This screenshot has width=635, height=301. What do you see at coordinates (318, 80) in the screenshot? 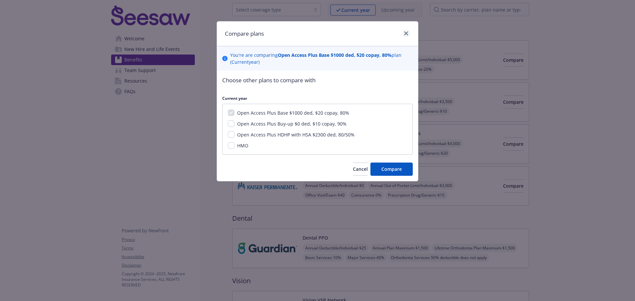
I see `p: Choose other plans to compare with` at bounding box center [318, 80].